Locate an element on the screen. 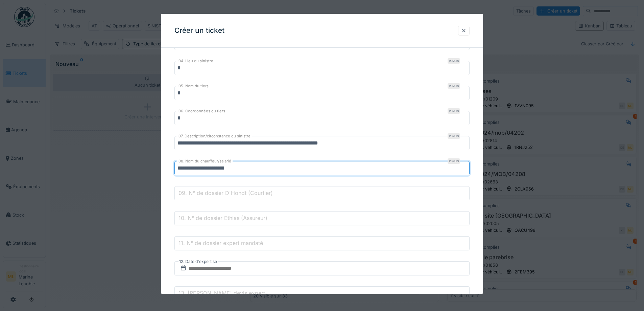 This screenshot has width=644, height=311. label: 05. Nom du tiers is located at coordinates (194, 86).